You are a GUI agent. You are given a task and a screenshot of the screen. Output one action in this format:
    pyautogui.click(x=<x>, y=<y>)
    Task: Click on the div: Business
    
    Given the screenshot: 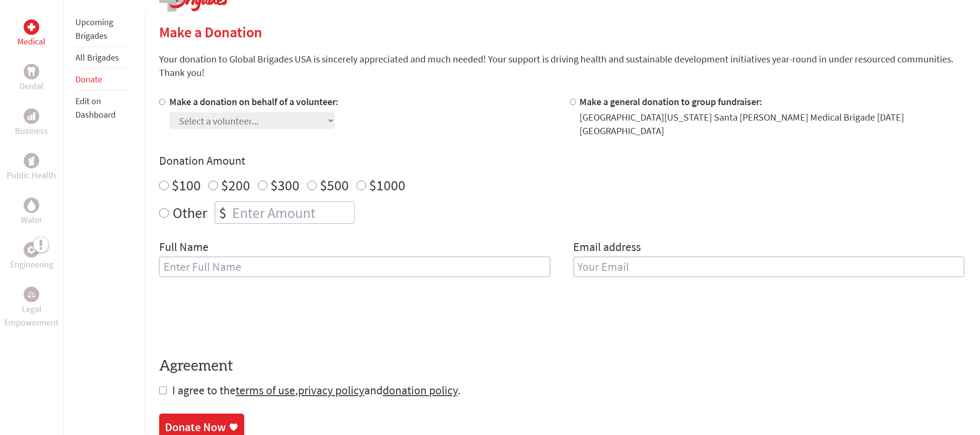 What is the action you would take?
    pyautogui.click(x=31, y=116)
    